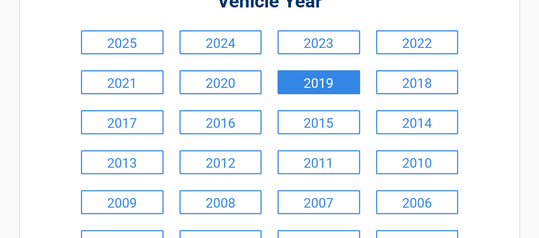 The height and width of the screenshot is (238, 539). What do you see at coordinates (319, 202) in the screenshot?
I see `a: 2007` at bounding box center [319, 202].